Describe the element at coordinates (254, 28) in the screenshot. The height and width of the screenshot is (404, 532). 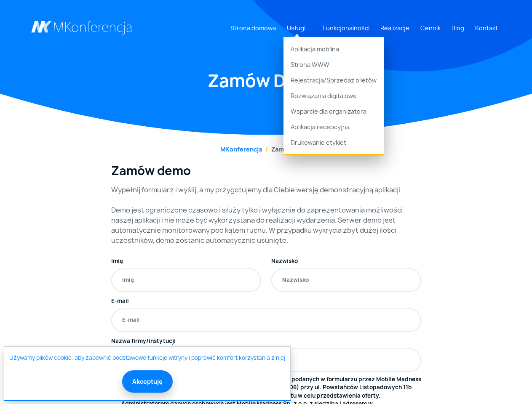
I see `a: Strona domowa` at that location.